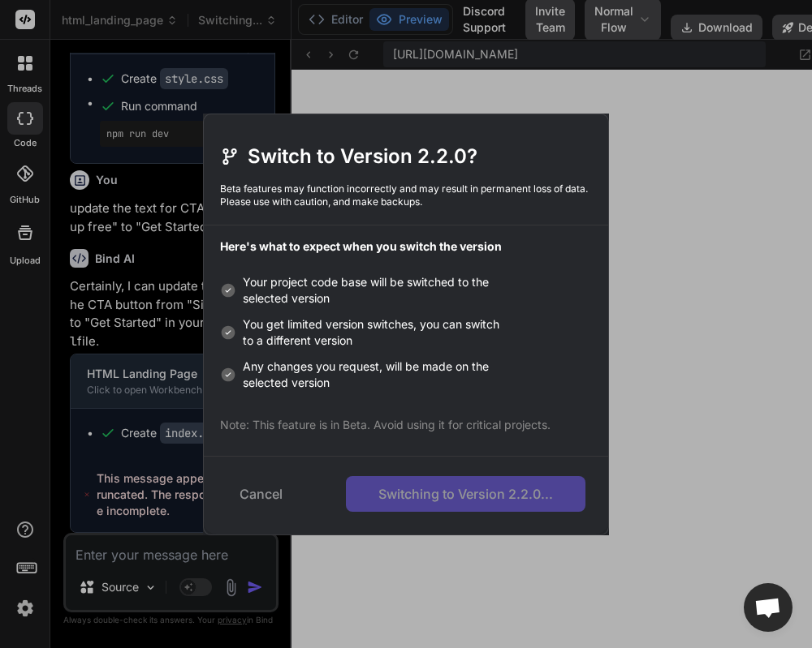 The image size is (812, 648). Describe the element at coordinates (406, 436) in the screenshot. I see `p: Note: This feature is in Beta. Avoid using it for critical projects.` at that location.